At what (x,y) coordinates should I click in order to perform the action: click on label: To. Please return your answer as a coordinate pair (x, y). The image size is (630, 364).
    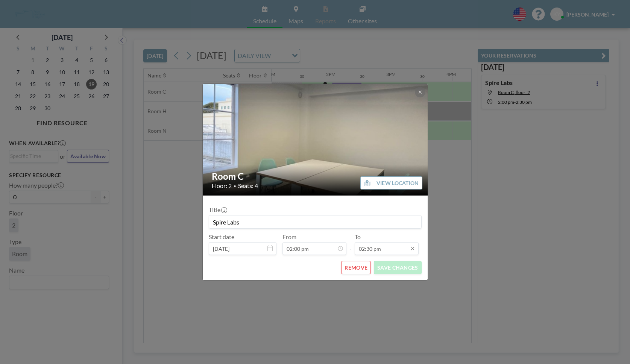
    Looking at the image, I should click on (358, 237).